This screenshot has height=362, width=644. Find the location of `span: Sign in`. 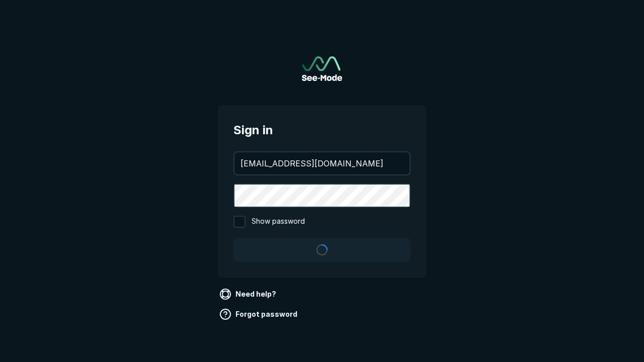

span: Sign in is located at coordinates (322, 130).